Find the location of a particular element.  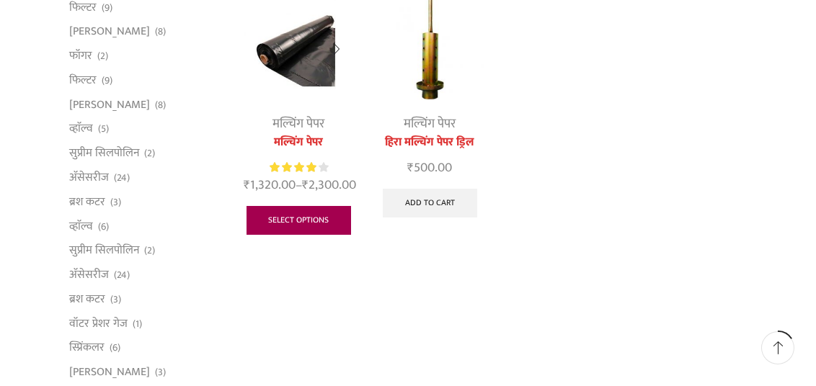

bdi: 2,300.00 is located at coordinates (329, 185).